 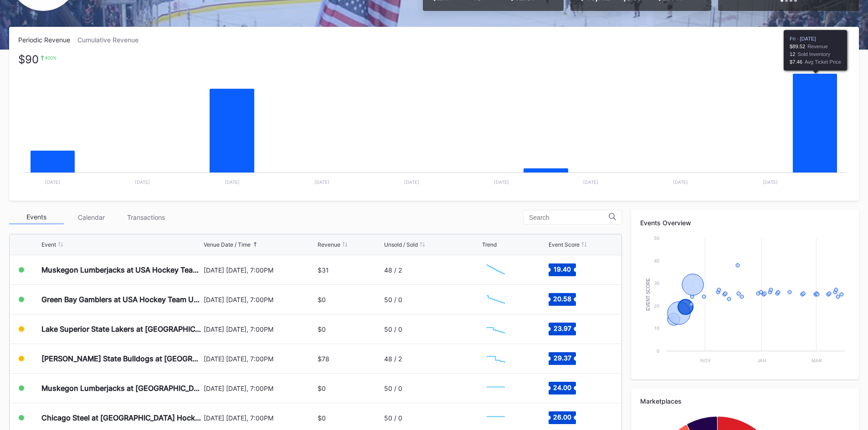 What do you see at coordinates (562, 358) in the screenshot?
I see `text: 29.37` at bounding box center [562, 358].